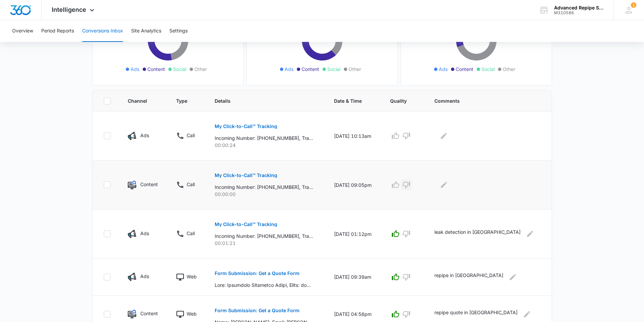  Describe the element at coordinates (58, 31) in the screenshot. I see `button: Period Reports` at that location.